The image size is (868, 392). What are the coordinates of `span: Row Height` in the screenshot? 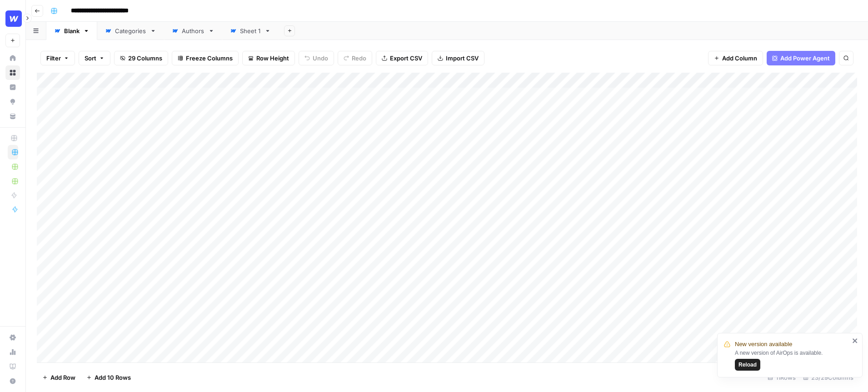 It's located at (272, 58).